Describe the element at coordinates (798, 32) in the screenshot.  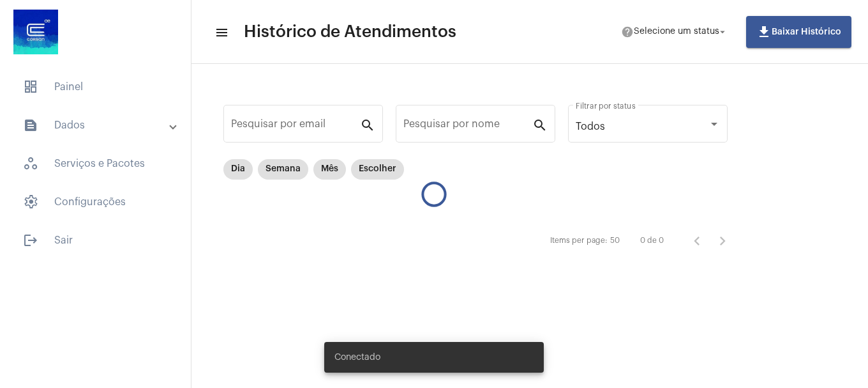
I see `span: Baixar Histórico` at that location.